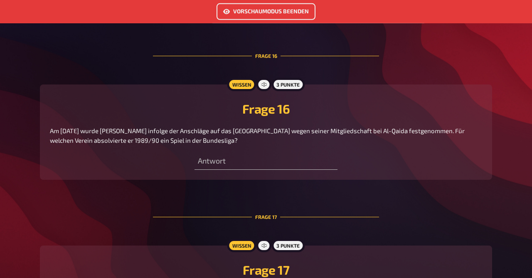  What do you see at coordinates (266, 56) in the screenshot?
I see `div: Frage 16` at bounding box center [266, 56].